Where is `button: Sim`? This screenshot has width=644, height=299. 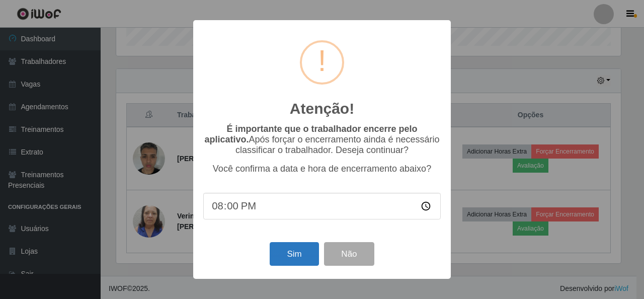 button: Sim is located at coordinates (294, 254).